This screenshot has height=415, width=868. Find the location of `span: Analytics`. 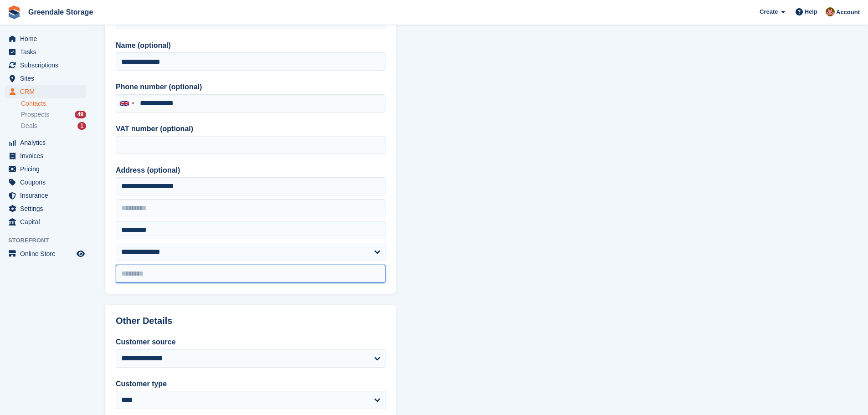

span: Analytics is located at coordinates (47, 143).